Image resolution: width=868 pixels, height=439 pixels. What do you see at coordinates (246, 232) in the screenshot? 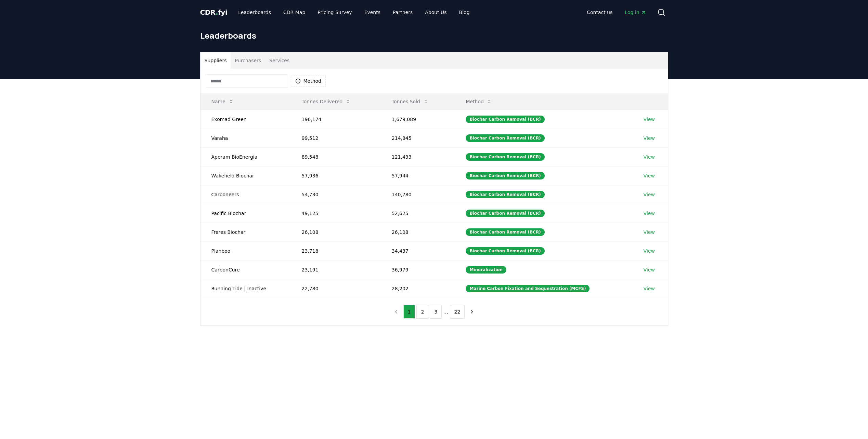
I see `td: Freres Biochar` at bounding box center [246, 232].